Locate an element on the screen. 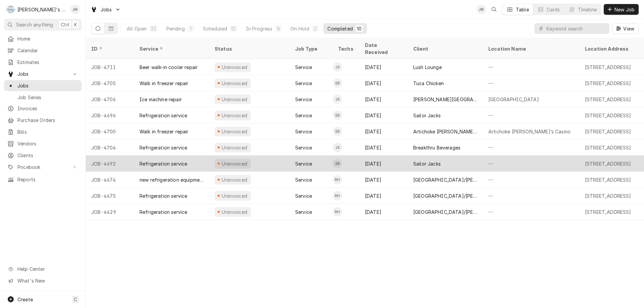  div: Location Name is located at coordinates (531, 49).